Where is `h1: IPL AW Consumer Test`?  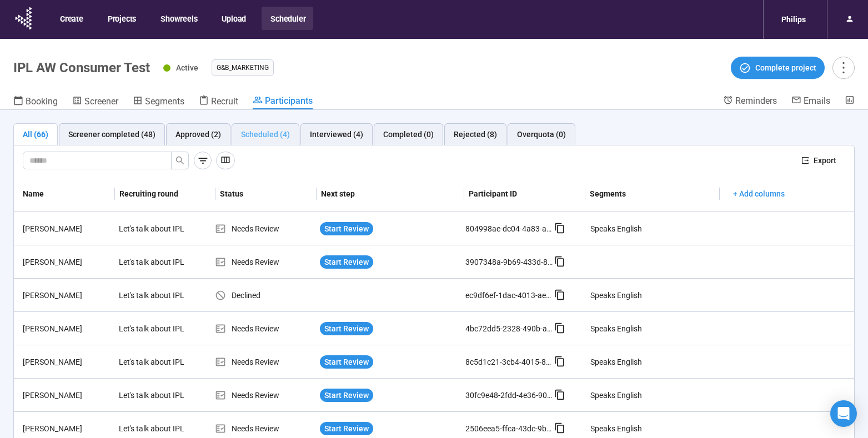
h1: IPL AW Consumer Test is located at coordinates (81, 67).